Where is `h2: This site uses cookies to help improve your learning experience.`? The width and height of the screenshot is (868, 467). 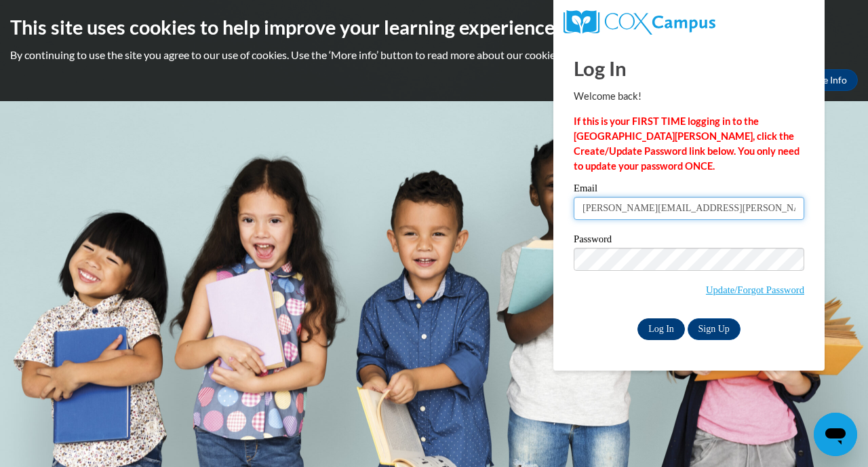
h2: This site uses cookies to help improve your learning experience. is located at coordinates (434, 27).